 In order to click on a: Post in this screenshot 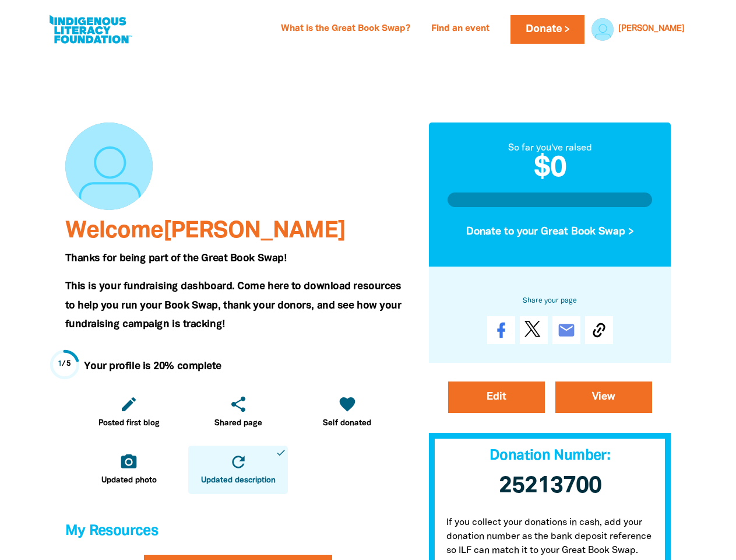, I will do `click(534, 330)`.